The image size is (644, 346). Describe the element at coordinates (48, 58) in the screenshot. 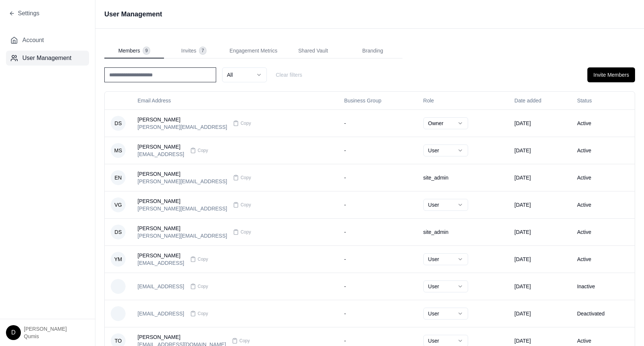

I see `button: User Management` at that location.